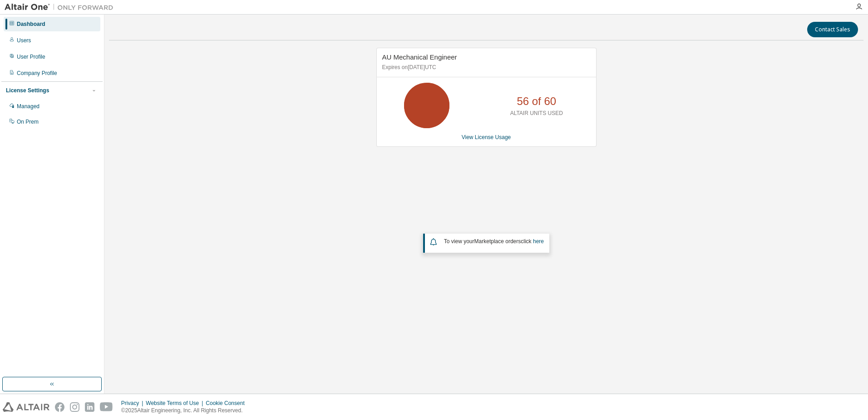 This screenshot has width=868, height=420. What do you see at coordinates (186, 410) in the screenshot?
I see `p: © 2025 Altair Engineering, Inc. All Rights Reserved.` at bounding box center [186, 410].